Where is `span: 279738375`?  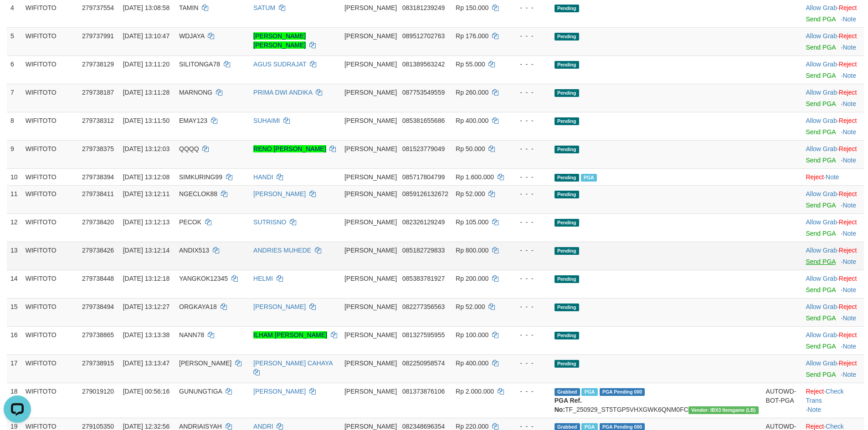
span: 279738375 is located at coordinates (98, 149).